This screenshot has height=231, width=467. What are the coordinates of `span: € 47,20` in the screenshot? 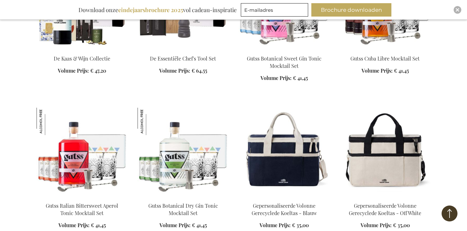 It's located at (98, 70).